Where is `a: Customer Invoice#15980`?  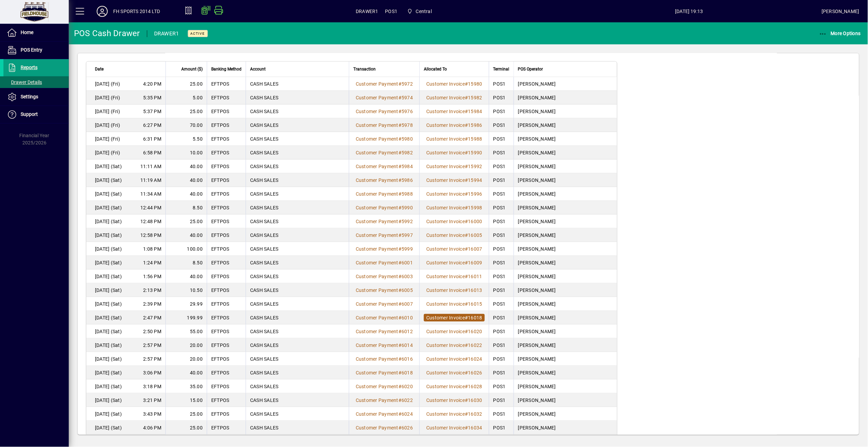 a: Customer Invoice#15980 is located at coordinates (454, 84).